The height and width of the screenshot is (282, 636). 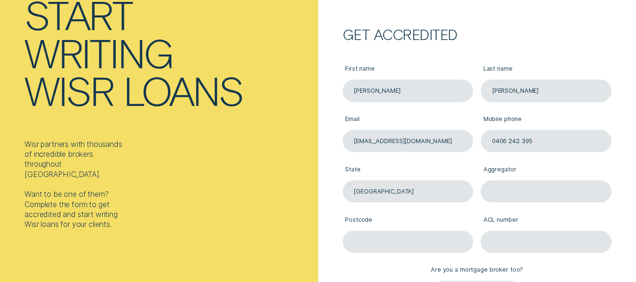 What do you see at coordinates (477, 34) in the screenshot?
I see `div: Get accredited` at bounding box center [477, 34].